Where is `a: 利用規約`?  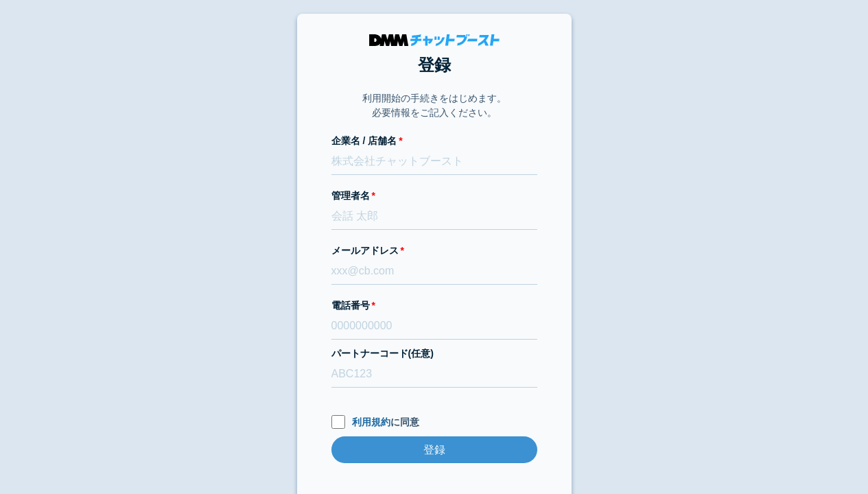 a: 利用規約 is located at coordinates (371, 422).